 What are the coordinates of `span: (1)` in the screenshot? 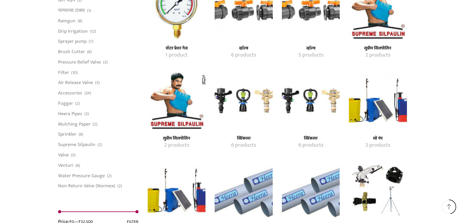 It's located at (89, 11).